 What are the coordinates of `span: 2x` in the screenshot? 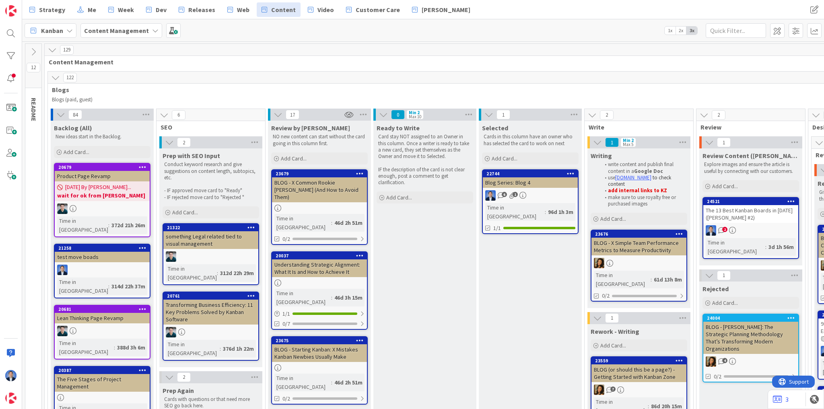 It's located at (681, 31).